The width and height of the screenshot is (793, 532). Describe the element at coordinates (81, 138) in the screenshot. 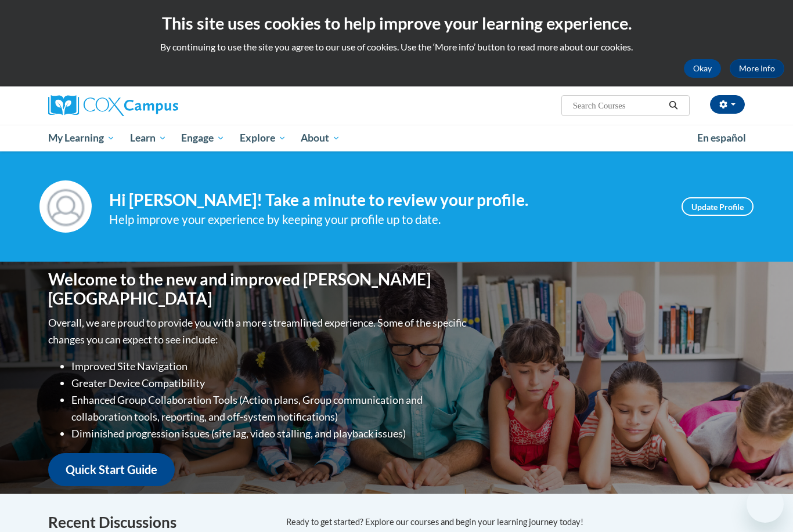

I see `span: My Learning` at that location.